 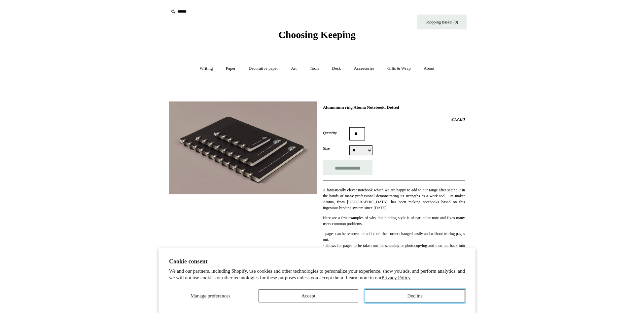 I want to click on span: Choosing Keeping, so click(x=317, y=34).